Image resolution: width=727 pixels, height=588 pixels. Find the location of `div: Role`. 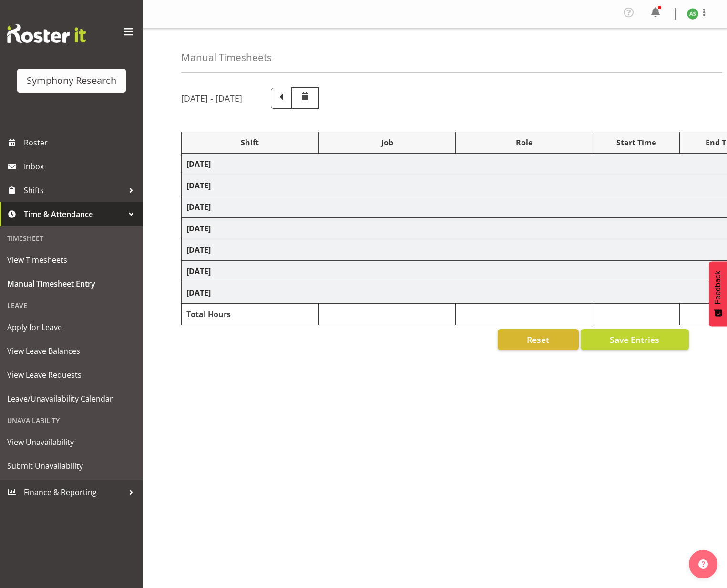

div: Role is located at coordinates (524, 143).